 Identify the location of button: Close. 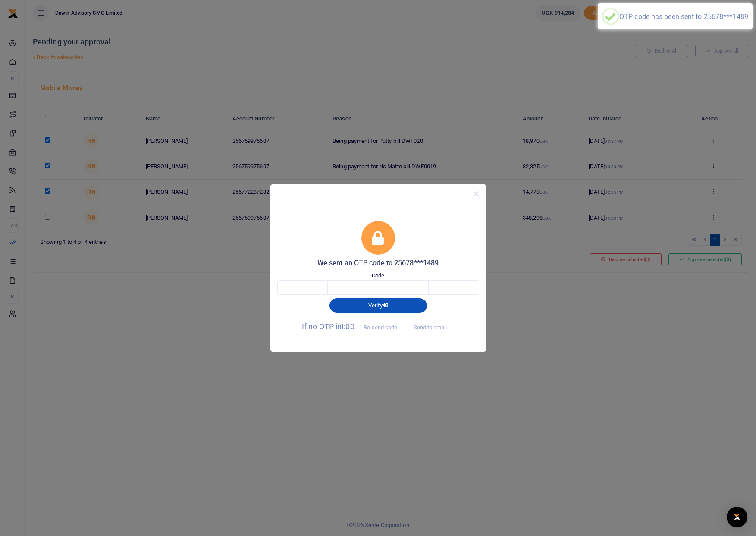
(476, 194).